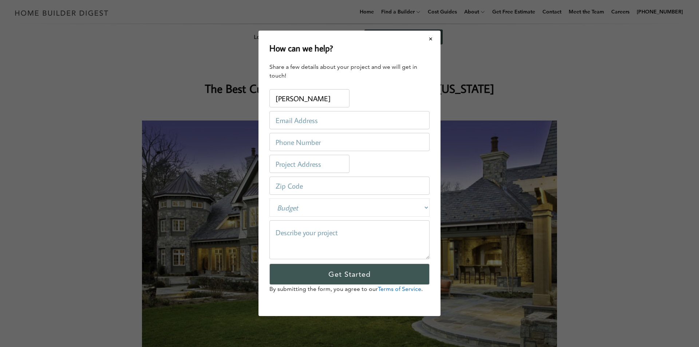 The height and width of the screenshot is (347, 699). Describe the element at coordinates (349, 274) in the screenshot. I see `input: Get Started` at that location.